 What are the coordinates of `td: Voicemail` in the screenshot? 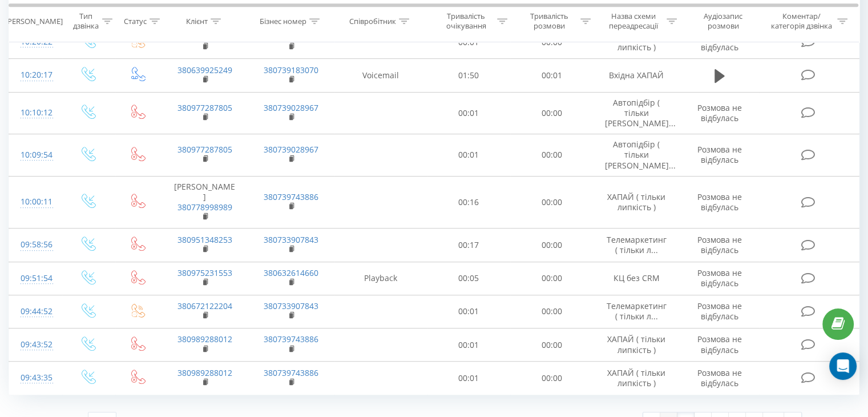 It's located at (381, 75).